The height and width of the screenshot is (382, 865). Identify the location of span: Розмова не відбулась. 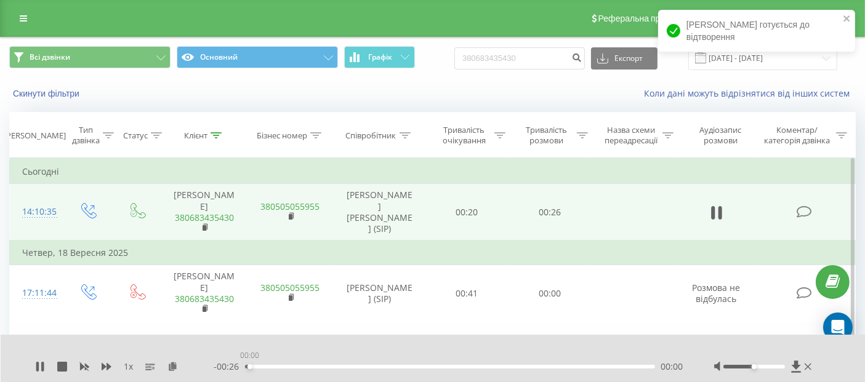
(717, 293).